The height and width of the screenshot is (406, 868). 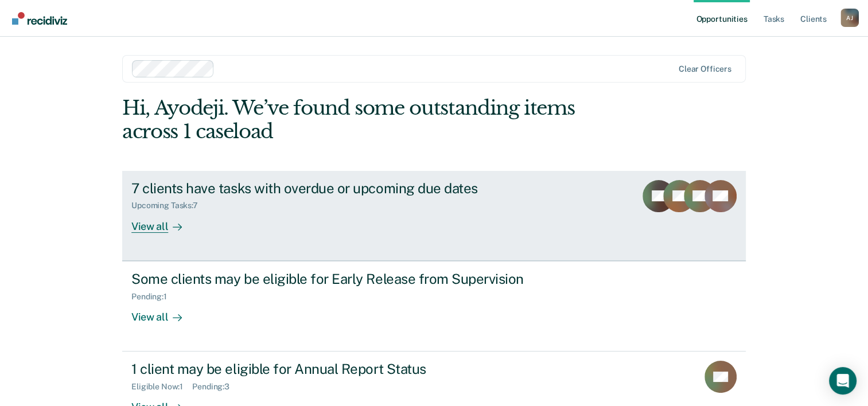 What do you see at coordinates (162, 386) in the screenshot?
I see `div: Eligible Now : 1` at bounding box center [162, 386].